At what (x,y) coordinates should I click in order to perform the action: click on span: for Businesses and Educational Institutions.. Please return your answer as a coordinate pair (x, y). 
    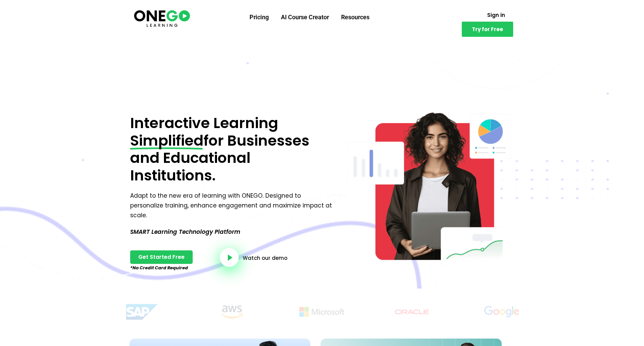
    Looking at the image, I should click on (220, 158).